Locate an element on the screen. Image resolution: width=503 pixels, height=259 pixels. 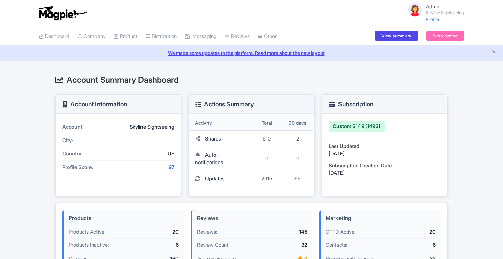
img: logo-ab69f6fb50320c5b225c76a69d11143b.png is located at coordinates (62, 13).